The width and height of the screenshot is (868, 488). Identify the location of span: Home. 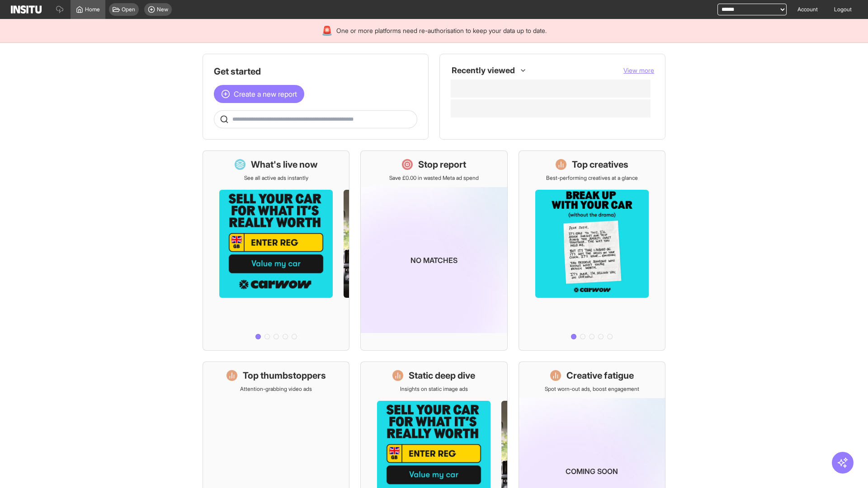
(93, 10).